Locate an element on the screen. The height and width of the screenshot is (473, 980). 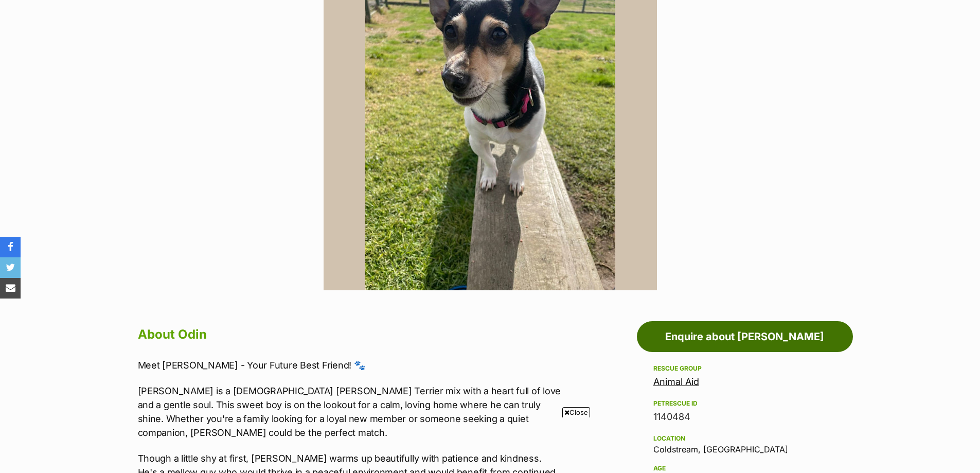
div: Rescue group is located at coordinates (745, 368).